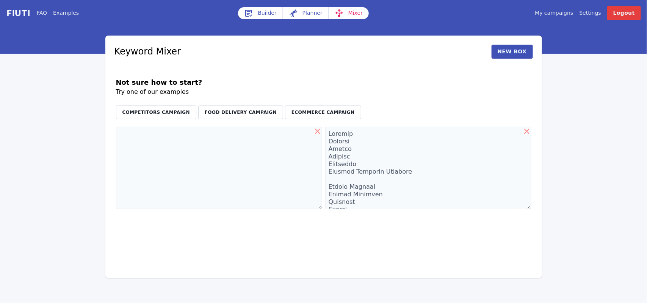  Describe the element at coordinates (324, 92) in the screenshot. I see `h2: Try one of our examples` at that location.